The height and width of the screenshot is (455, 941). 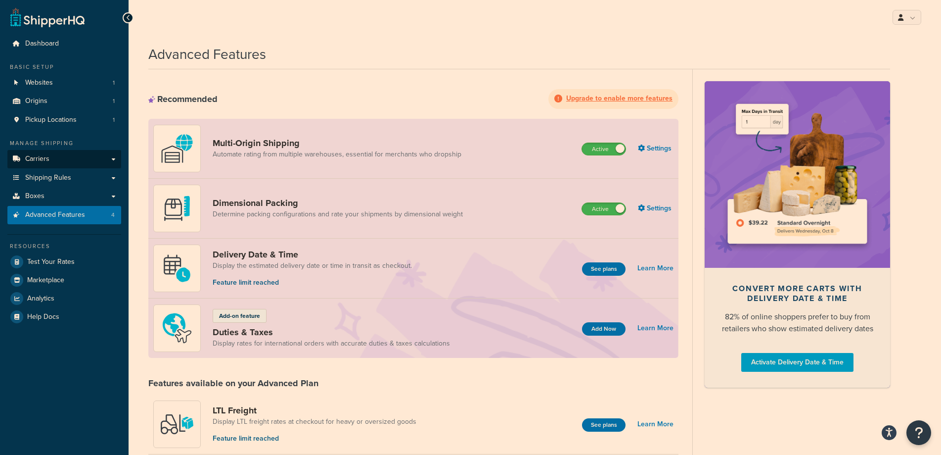 What do you see at coordinates (64, 196) in the screenshot?
I see `li: Boxes` at bounding box center [64, 196].